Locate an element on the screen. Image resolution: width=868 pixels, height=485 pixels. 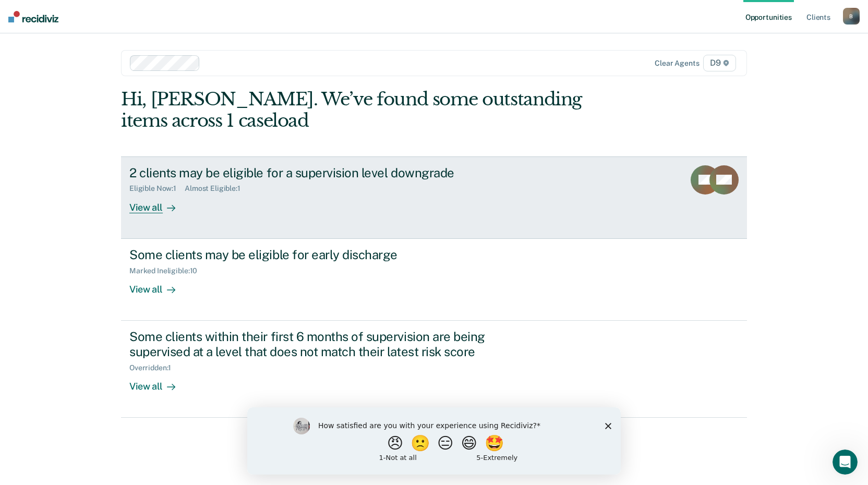
div: Clear agents is located at coordinates (676, 63).